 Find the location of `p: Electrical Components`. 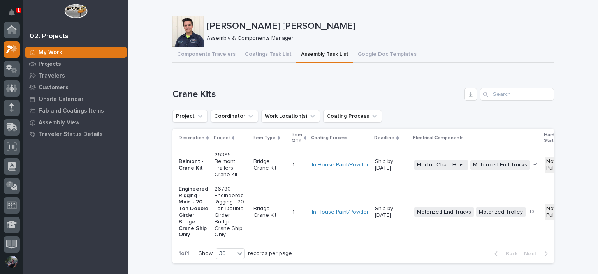

p: Electrical Components is located at coordinates (439, 138).